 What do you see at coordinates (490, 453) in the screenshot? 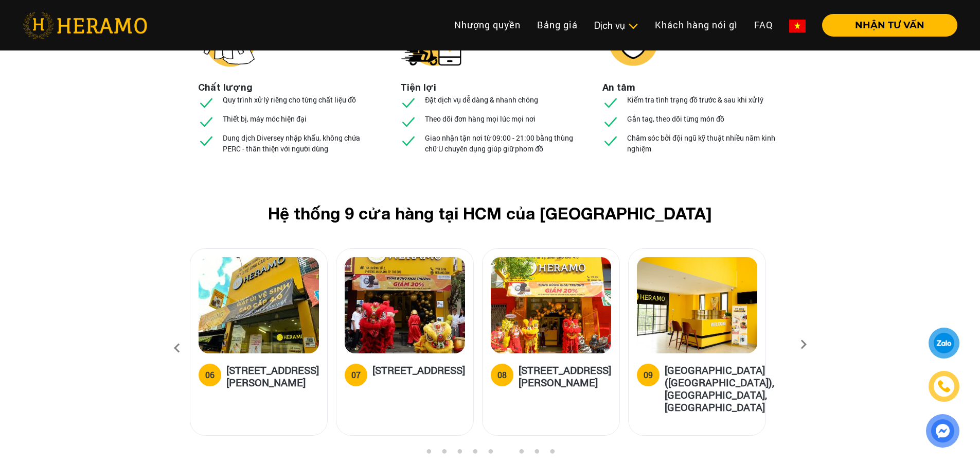
I see `button: 5` at bounding box center [490, 453].